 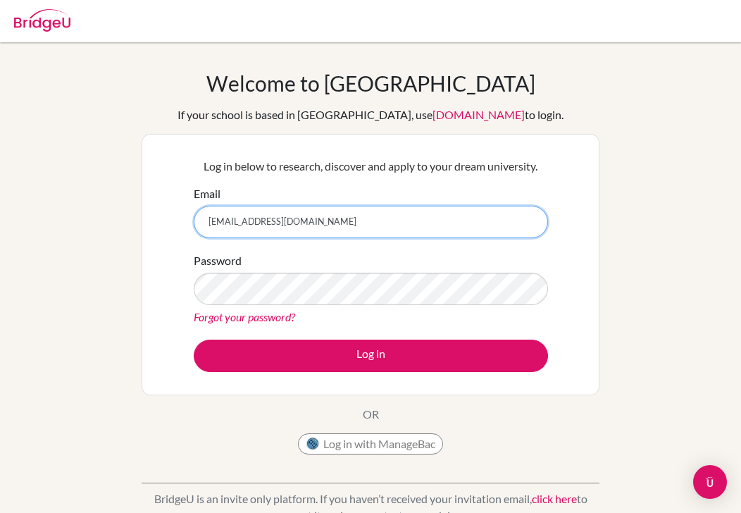 I want to click on p: OR, so click(x=371, y=414).